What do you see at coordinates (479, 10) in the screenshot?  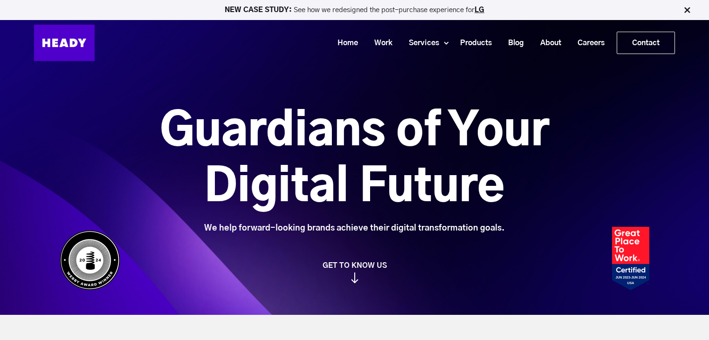 I see `a: LG` at bounding box center [479, 10].